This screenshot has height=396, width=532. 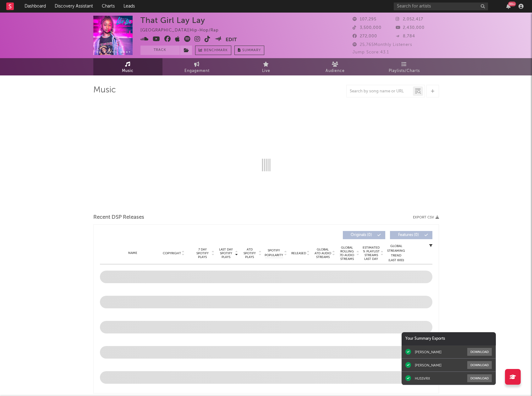 What do you see at coordinates (509, 7) in the screenshot?
I see `button: 99+` at bounding box center [509, 7].